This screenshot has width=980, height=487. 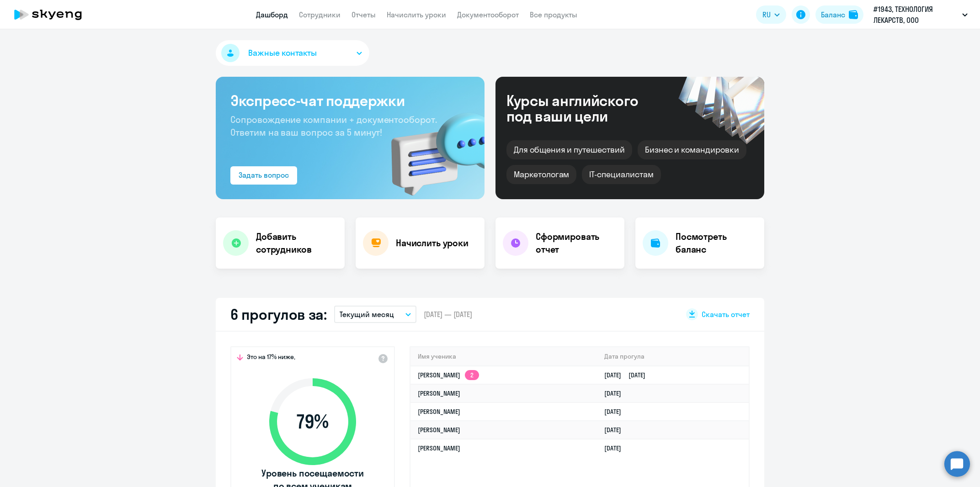 I want to click on button: Балансbalance, so click(x=839, y=15).